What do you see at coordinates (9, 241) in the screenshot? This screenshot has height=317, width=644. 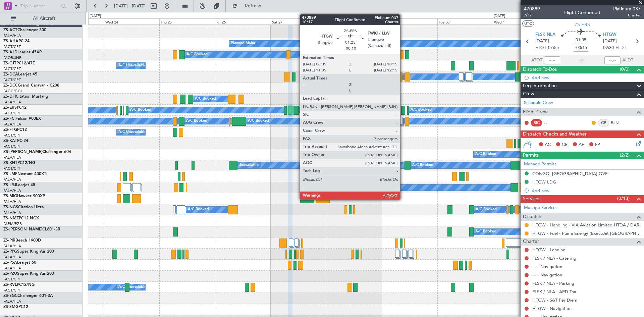 I see `span: ZS-PIR` at bounding box center [9, 241].